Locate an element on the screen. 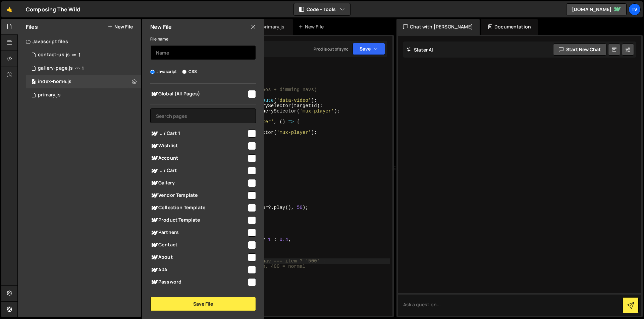 The width and height of the screenshot is (644, 319). span: 0 is located at coordinates (34, 82).